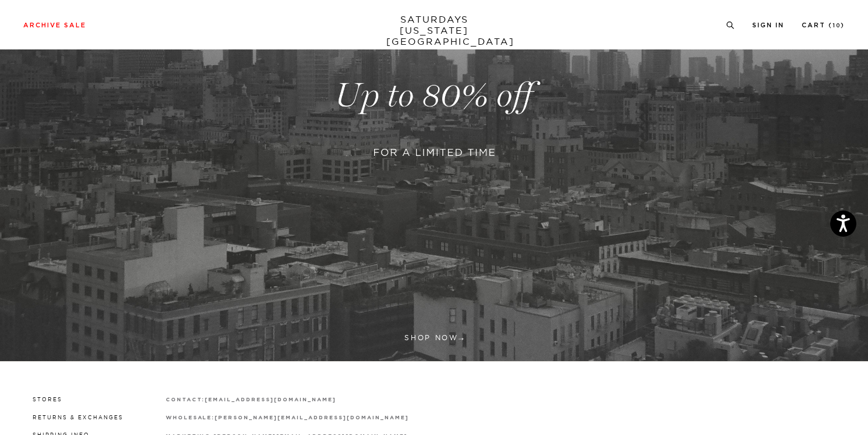 The image size is (868, 435). Describe the element at coordinates (823, 25) in the screenshot. I see `a: Cart (10)` at that location.